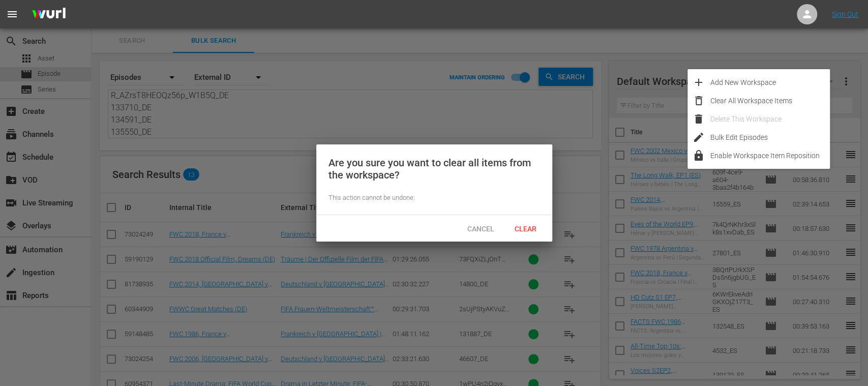  I want to click on span: lock, so click(699, 156).